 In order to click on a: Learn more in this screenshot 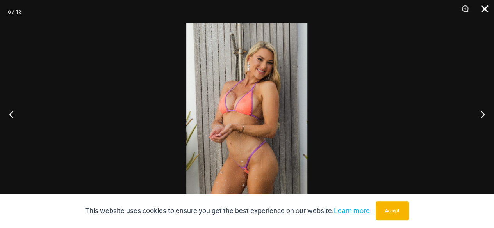, I will do `click(352, 211)`.